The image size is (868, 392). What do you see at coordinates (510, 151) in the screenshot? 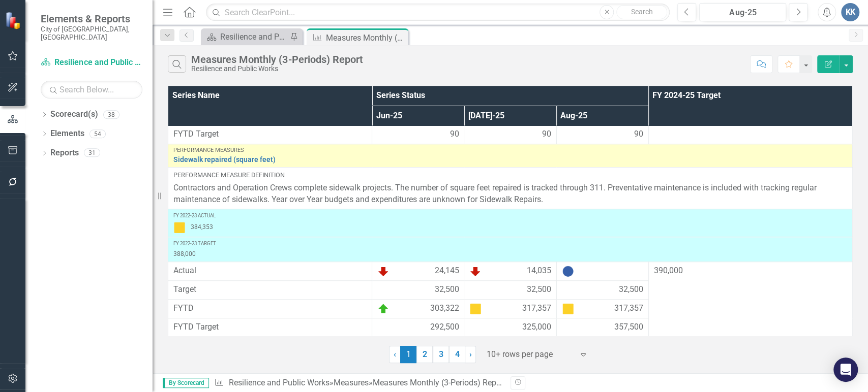
I see `div: Performance Measures` at bounding box center [510, 151].